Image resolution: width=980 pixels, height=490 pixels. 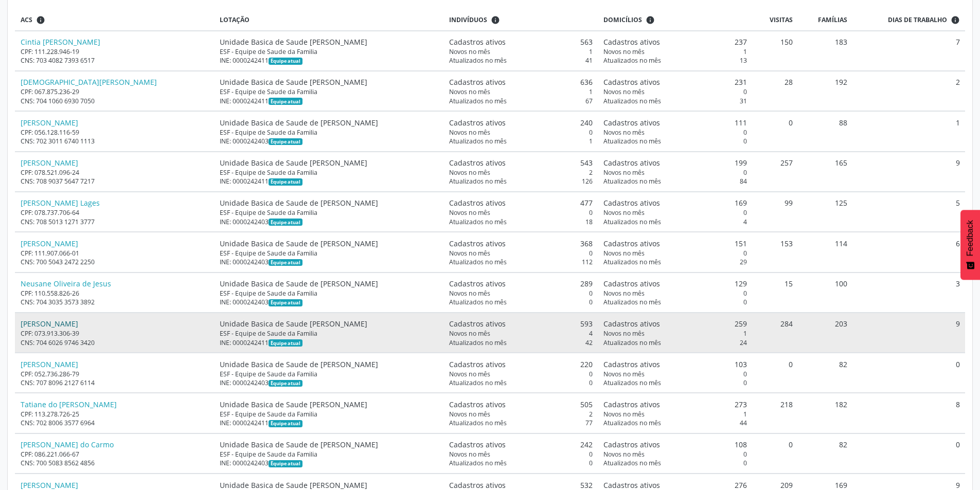 What do you see at coordinates (909, 212) in the screenshot?
I see `td: 5` at bounding box center [909, 212].